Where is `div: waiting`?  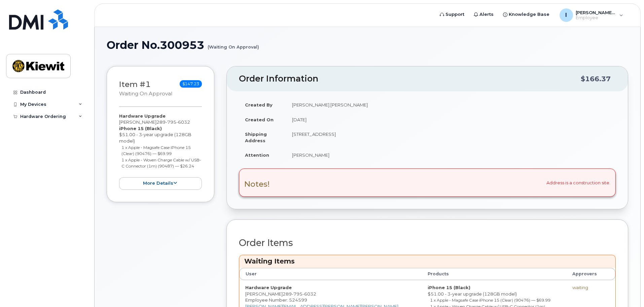
div: waiting is located at coordinates (585, 287).